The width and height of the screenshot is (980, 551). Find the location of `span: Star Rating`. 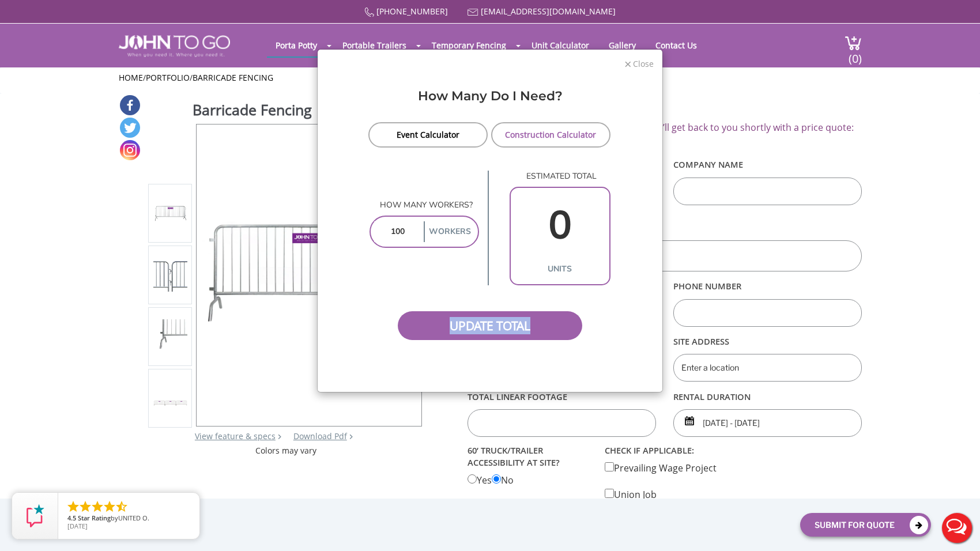

span: Star Rating is located at coordinates (94, 517).